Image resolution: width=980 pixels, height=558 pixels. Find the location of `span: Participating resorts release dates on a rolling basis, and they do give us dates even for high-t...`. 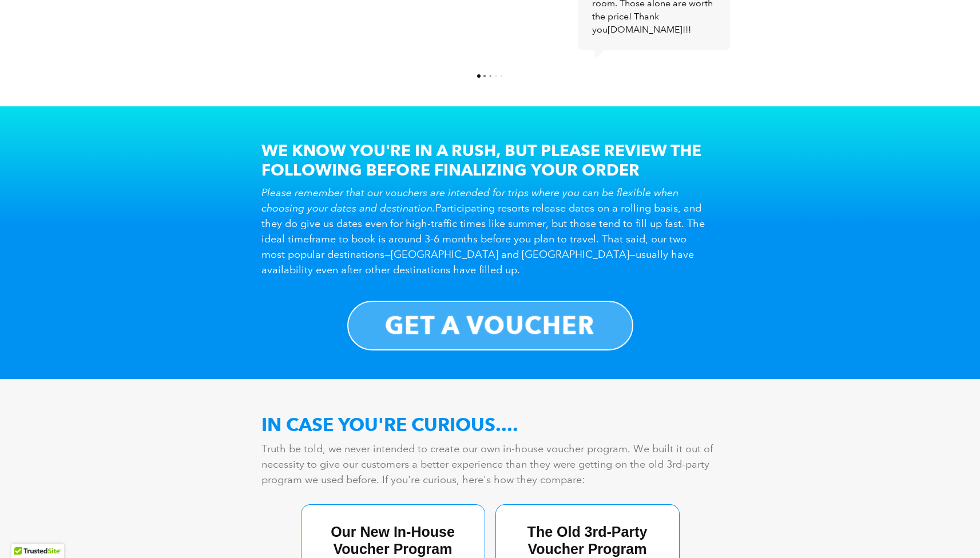

span: Participating resorts release dates on a rolling basis, and they do give us dates even for high-t... is located at coordinates (483, 231).